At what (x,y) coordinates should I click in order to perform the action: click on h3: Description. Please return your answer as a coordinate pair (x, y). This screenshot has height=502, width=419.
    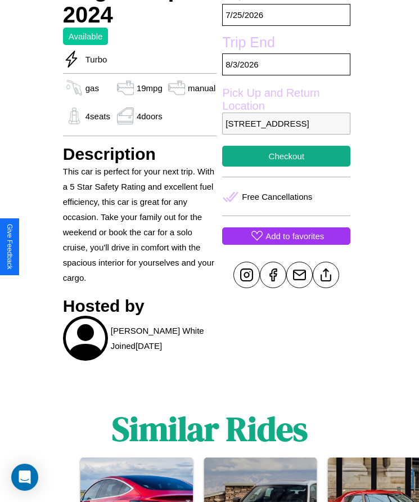
    Looking at the image, I should click on (140, 154).